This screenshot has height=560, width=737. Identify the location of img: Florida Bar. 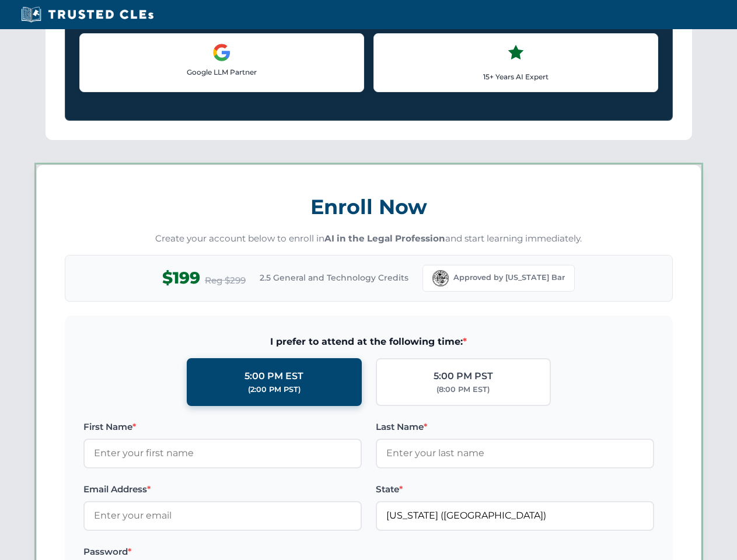
(441, 279).